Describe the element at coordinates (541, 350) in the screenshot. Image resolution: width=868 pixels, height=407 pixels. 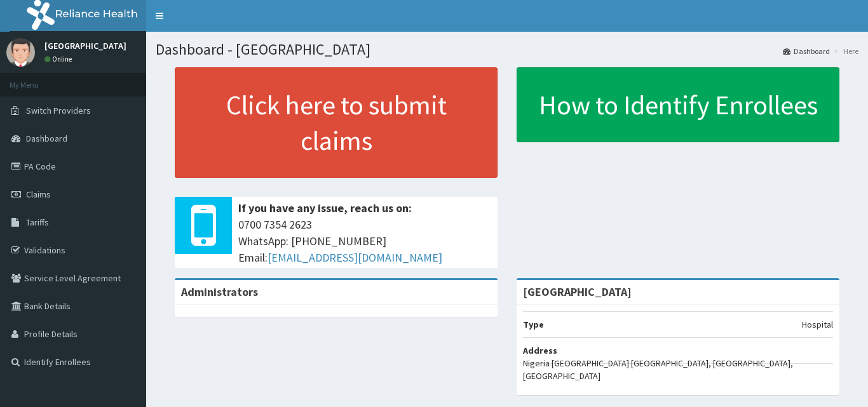
I see `b: Address` at that location.